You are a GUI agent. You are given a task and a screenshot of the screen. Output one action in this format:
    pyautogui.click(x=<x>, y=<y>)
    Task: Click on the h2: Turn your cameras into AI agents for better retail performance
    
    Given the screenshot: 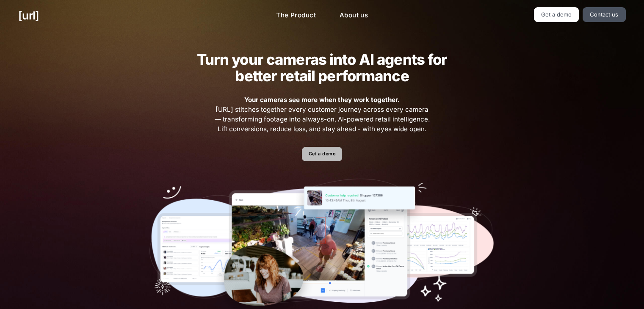 What is the action you would take?
    pyautogui.click(x=322, y=68)
    